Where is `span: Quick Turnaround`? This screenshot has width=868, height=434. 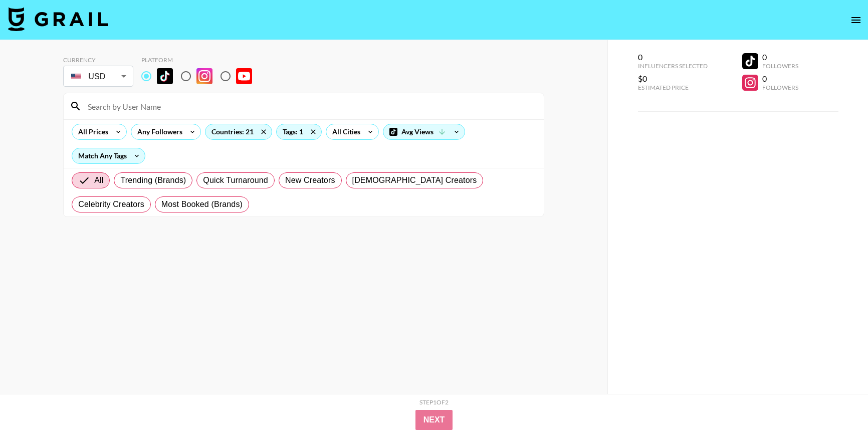
span: Quick Turnaround is located at coordinates (235, 180).